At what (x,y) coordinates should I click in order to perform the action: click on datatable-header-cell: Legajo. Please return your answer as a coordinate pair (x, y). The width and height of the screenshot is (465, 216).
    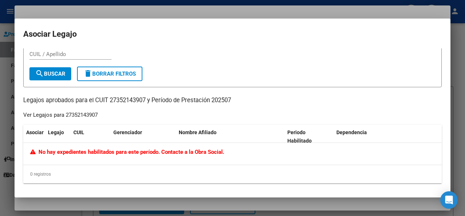
    Looking at the image, I should click on (58, 137).